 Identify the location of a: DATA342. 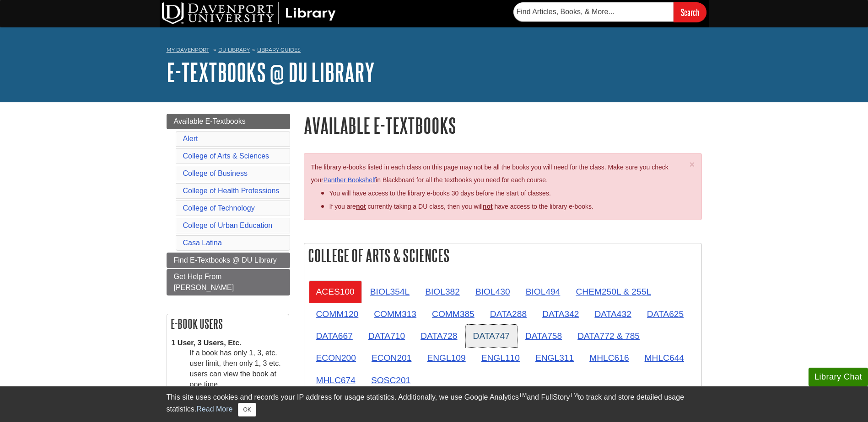
(560, 313).